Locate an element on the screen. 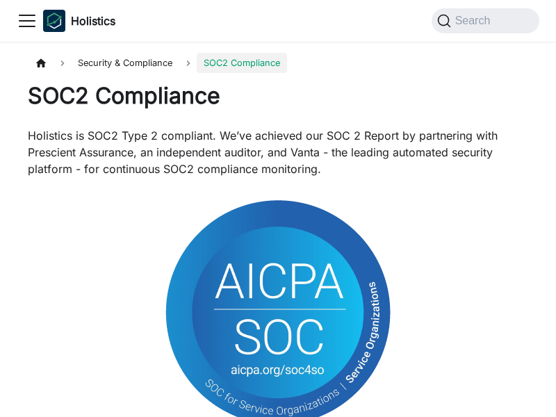  button: Toggle navigation bar is located at coordinates (27, 21).